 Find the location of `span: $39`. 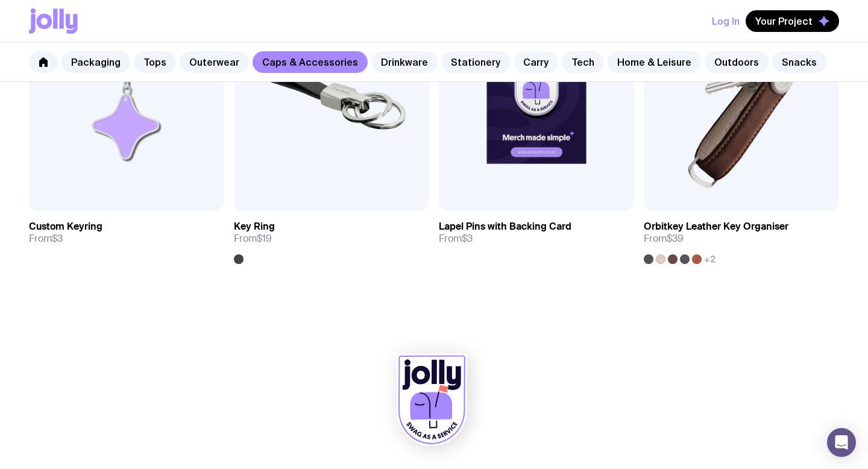

span: $39 is located at coordinates (675, 239).